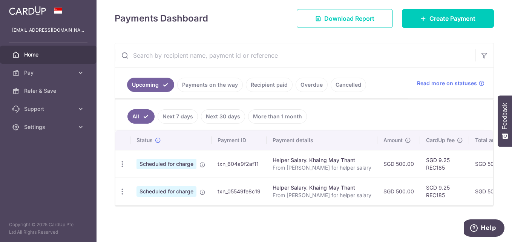 This screenshot has width=512, height=242. I want to click on a: Cancelled, so click(348, 85).